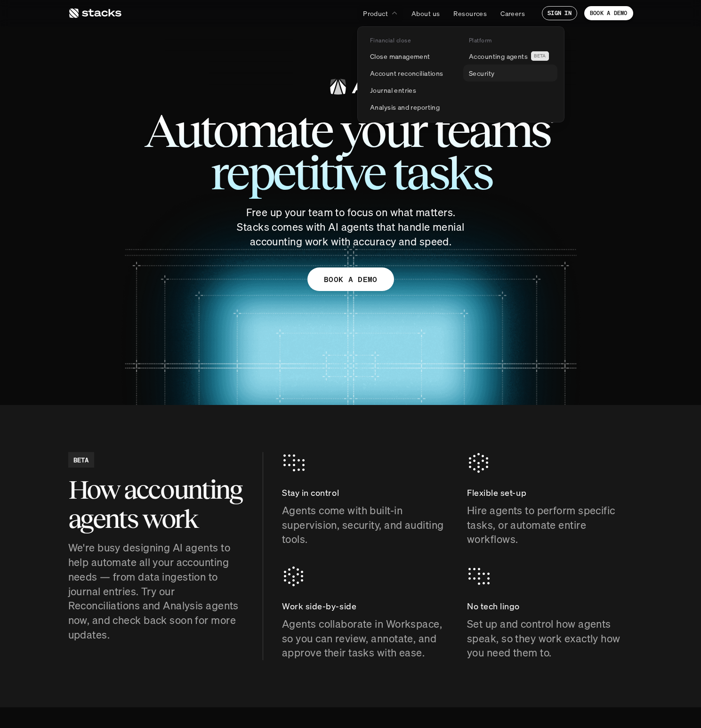  I want to click on p: Analysis and reporting, so click(405, 107).